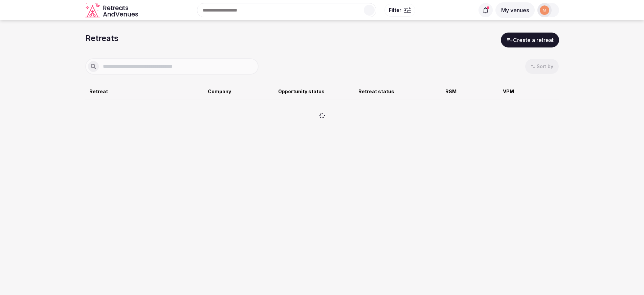 The image size is (644, 295). What do you see at coordinates (315, 91) in the screenshot?
I see `div: Opportunity status` at bounding box center [315, 91].